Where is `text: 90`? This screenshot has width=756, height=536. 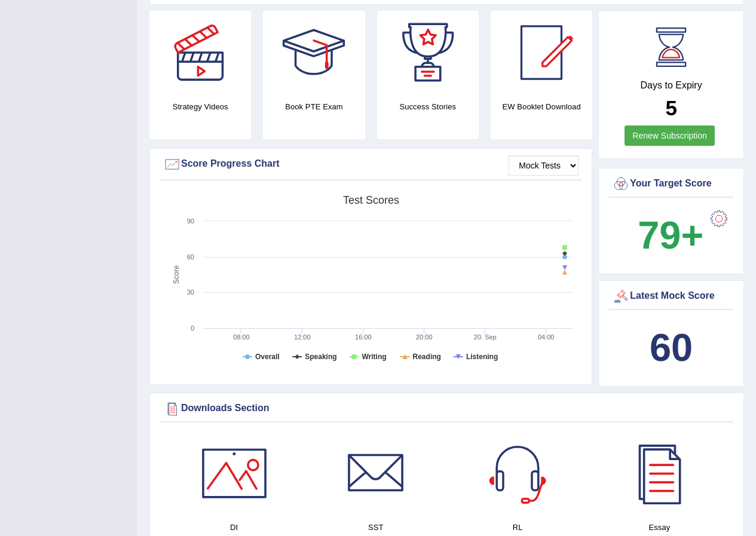
text: 90 is located at coordinates (191, 221).